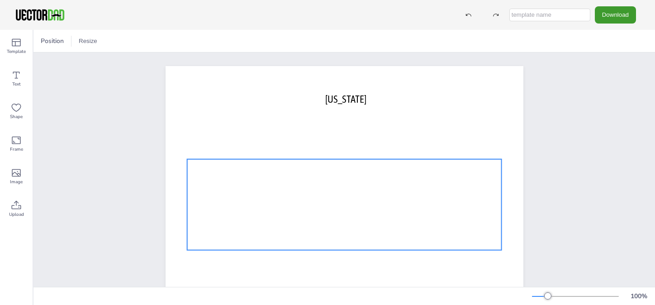 This screenshot has width=655, height=305. What do you see at coordinates (88, 41) in the screenshot?
I see `button: Resize` at bounding box center [88, 41].